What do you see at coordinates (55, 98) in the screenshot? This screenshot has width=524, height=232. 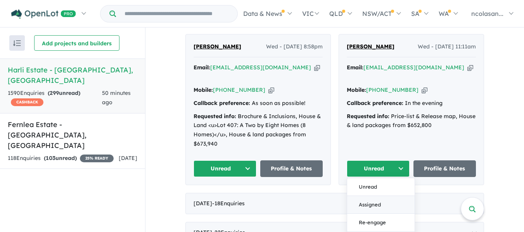 I see `div: 1590 Enquir ies` at bounding box center [55, 98].